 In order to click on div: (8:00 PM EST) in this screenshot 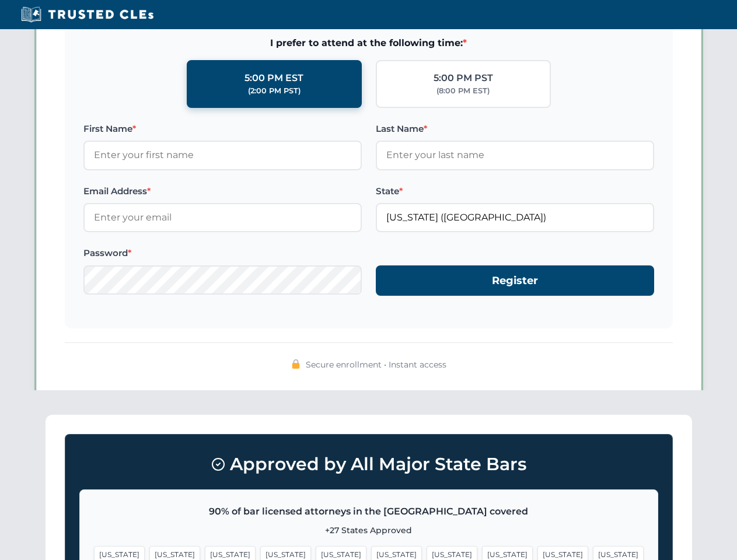, I will do `click(463, 91)`.